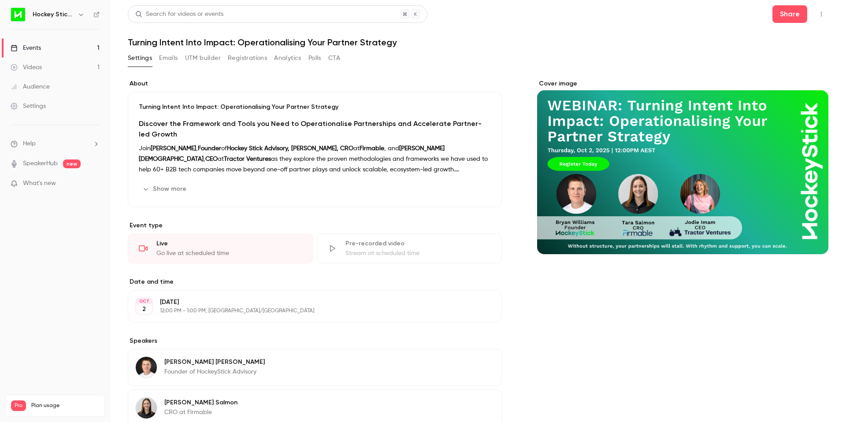 This screenshot has width=846, height=422. Describe the element at coordinates (334, 58) in the screenshot. I see `button: CTA` at that location.